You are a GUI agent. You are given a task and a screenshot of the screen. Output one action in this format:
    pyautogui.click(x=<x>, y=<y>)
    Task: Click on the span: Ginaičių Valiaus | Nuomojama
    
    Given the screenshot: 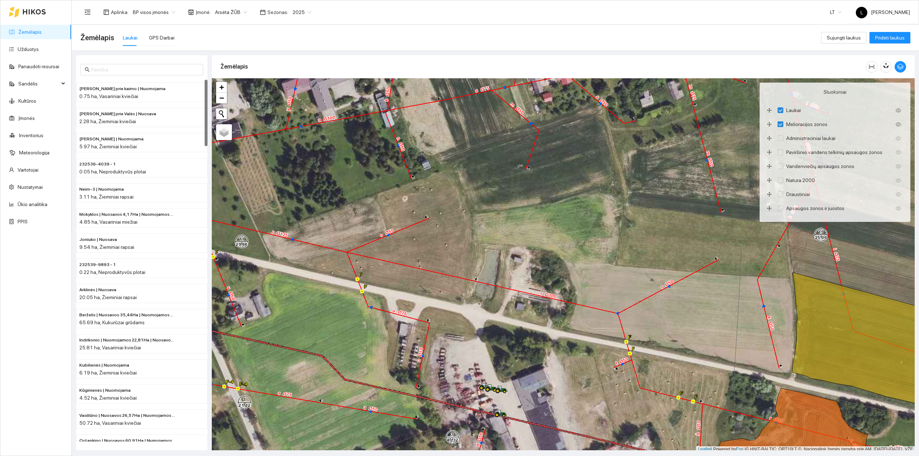 What is the action you would take?
    pyautogui.click(x=111, y=139)
    